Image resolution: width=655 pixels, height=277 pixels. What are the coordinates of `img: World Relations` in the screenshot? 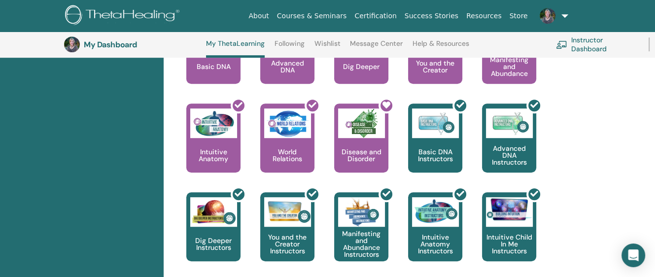 It's located at (287, 123).